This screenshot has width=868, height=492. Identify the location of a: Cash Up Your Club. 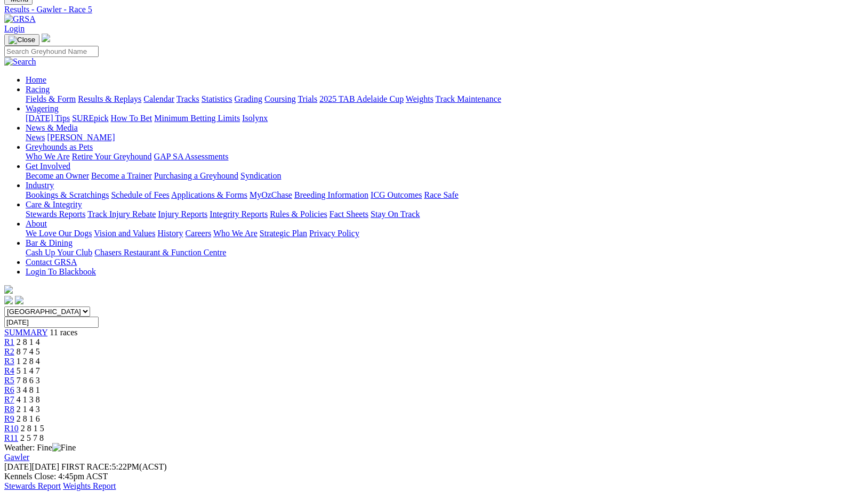
(59, 252).